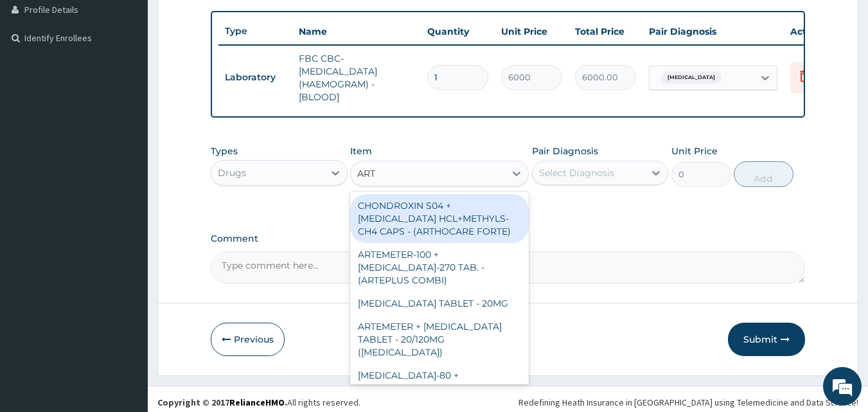 The image size is (868, 412). What do you see at coordinates (141, 80) in the screenshot?
I see `div: Chat with us now` at bounding box center [141, 80].